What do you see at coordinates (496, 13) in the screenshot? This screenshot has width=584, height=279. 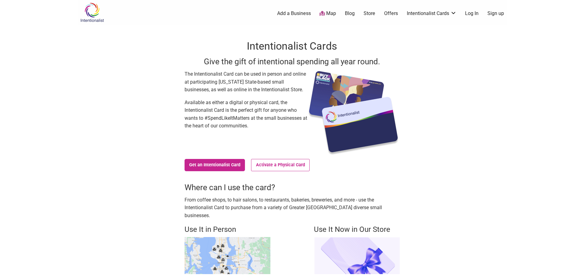 I see `a: Sign up` at bounding box center [496, 13].